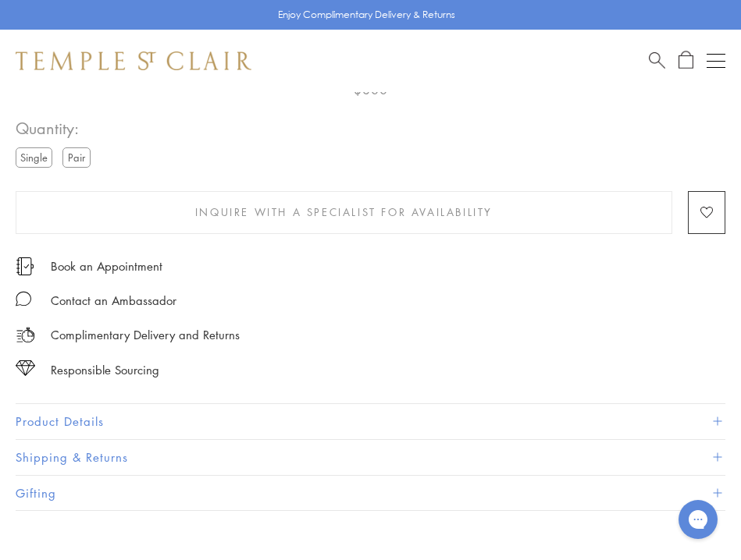 The width and height of the screenshot is (741, 560). What do you see at coordinates (370, 422) in the screenshot?
I see `button: Product Details` at bounding box center [370, 422].